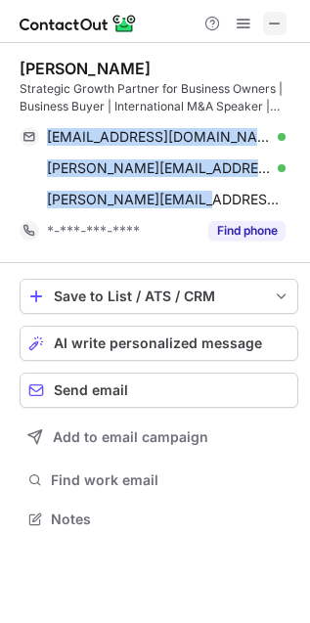 Image resolution: width=310 pixels, height=623 pixels. I want to click on span: Notes, so click(170, 519).